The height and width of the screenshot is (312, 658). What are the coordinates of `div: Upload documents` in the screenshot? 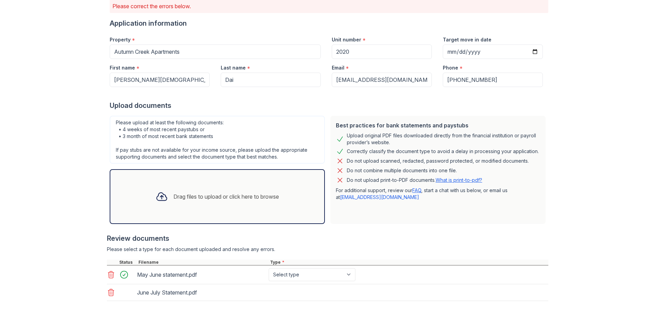 It's located at (329, 105).